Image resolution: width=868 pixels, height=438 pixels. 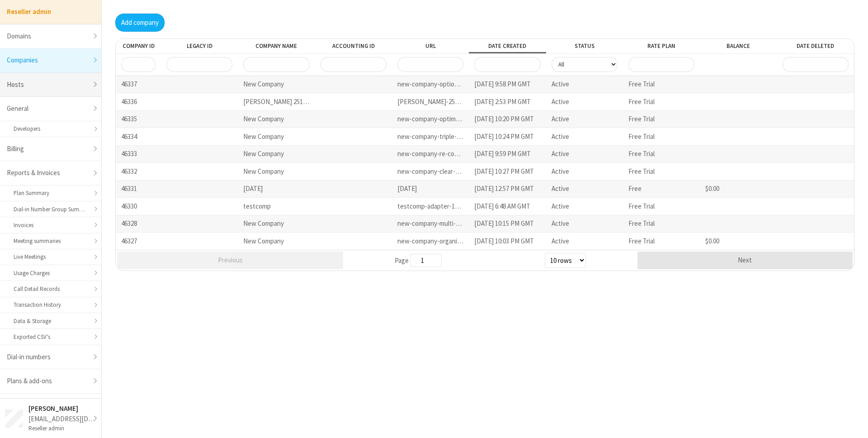 What do you see at coordinates (431, 137) in the screenshot?
I see `div: new-company-triple-buffered-31433` at bounding box center [431, 137].